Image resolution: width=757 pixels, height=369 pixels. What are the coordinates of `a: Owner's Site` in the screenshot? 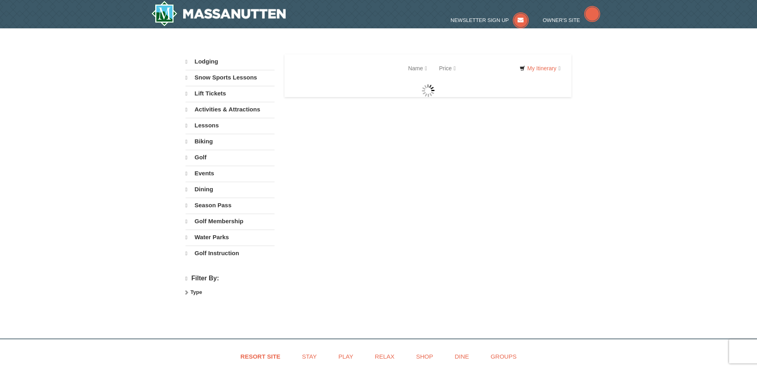 It's located at (571, 20).